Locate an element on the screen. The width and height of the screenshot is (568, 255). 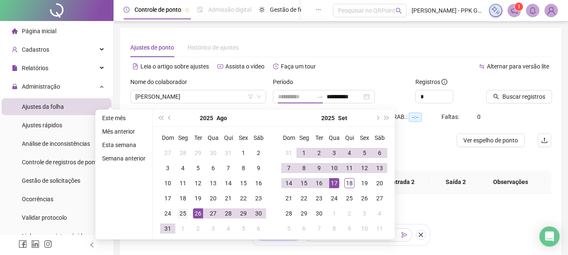
span: Ajustes rápidos is located at coordinates (42, 125).